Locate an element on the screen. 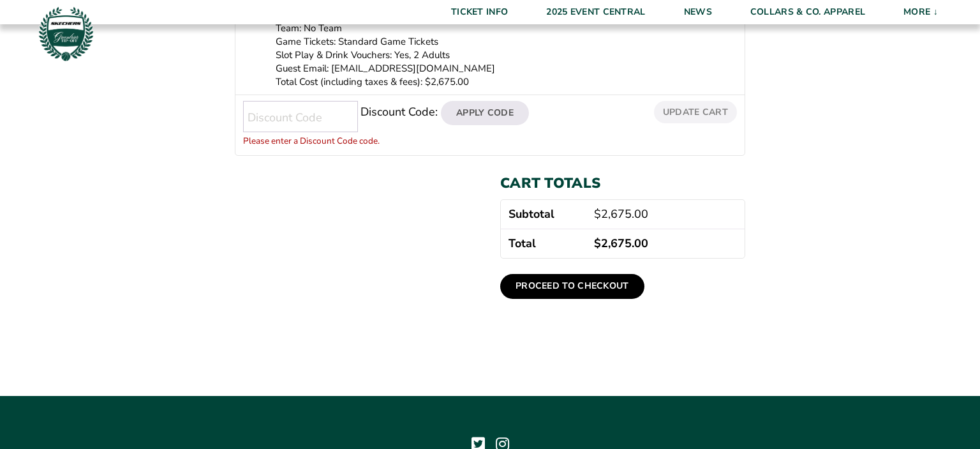 This screenshot has width=980, height=449. img: Greenbrier Tip-Off is located at coordinates (65, 34).